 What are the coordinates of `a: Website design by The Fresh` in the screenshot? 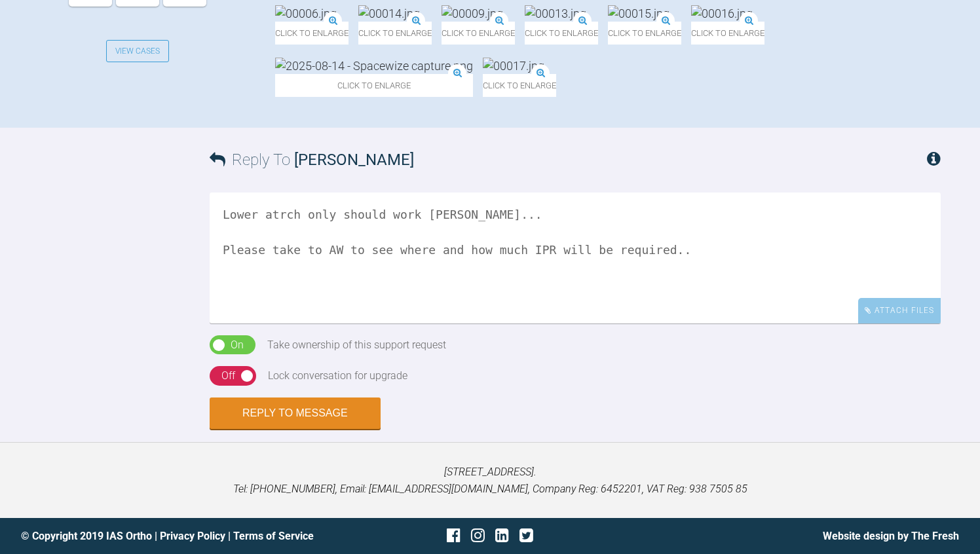 It's located at (891, 536).